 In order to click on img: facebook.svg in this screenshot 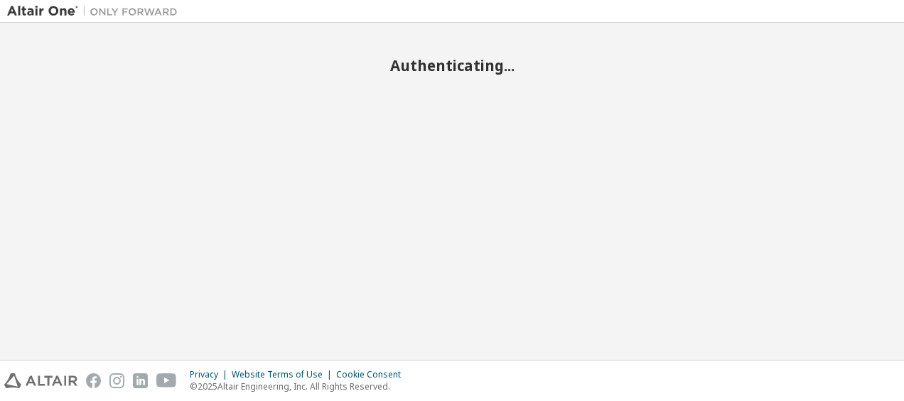, I will do `click(93, 380)`.